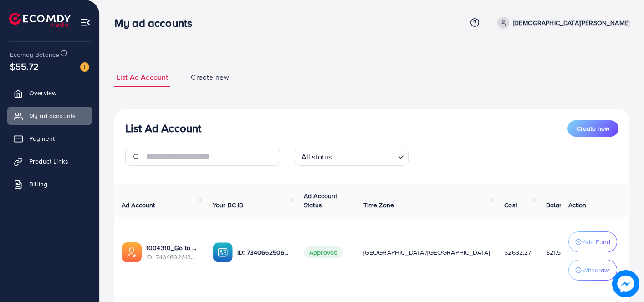  What do you see at coordinates (132, 252) in the screenshot?
I see `img: ic-ads-acc.e4c84228.svg` at bounding box center [132, 252].